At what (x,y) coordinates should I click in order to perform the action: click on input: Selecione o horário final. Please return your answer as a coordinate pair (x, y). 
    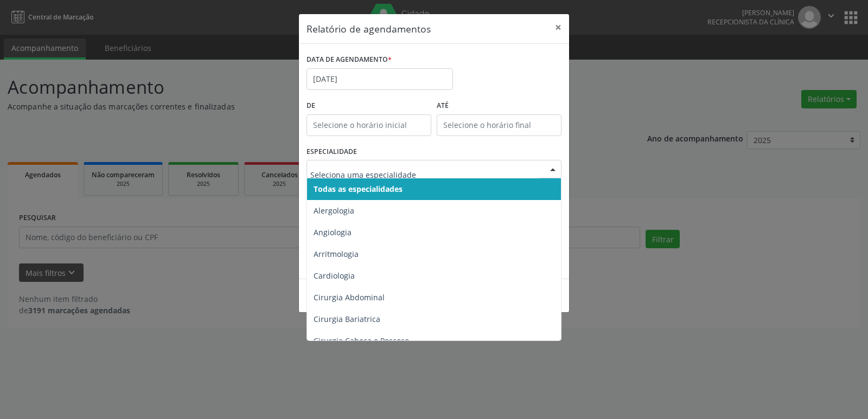
    Looking at the image, I should click on (499, 125).